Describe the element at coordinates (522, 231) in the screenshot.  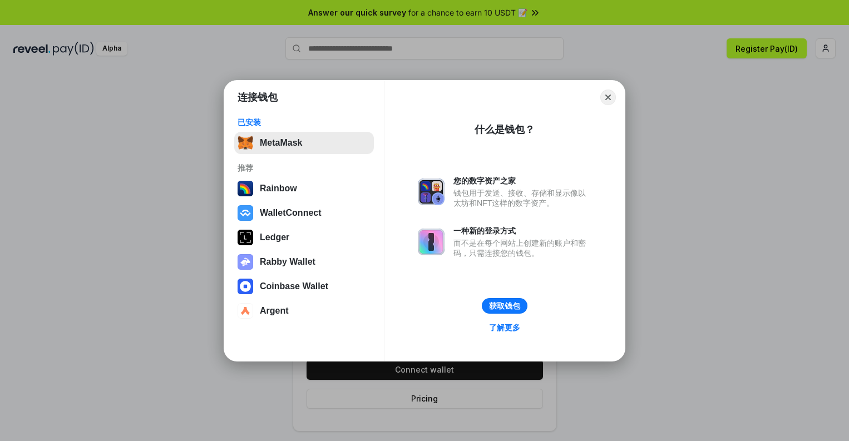
I see `div: 一种新的登录方式` at that location.